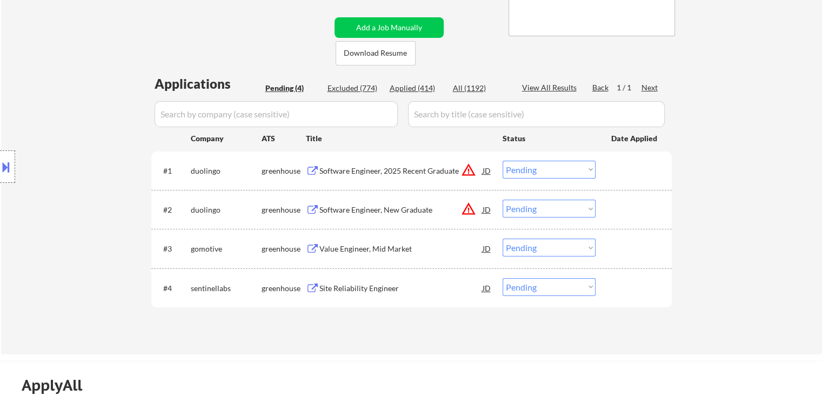 The image size is (822, 395). What do you see at coordinates (536, 114) in the screenshot?
I see `input: Search by title (case sensitive)` at bounding box center [536, 114].